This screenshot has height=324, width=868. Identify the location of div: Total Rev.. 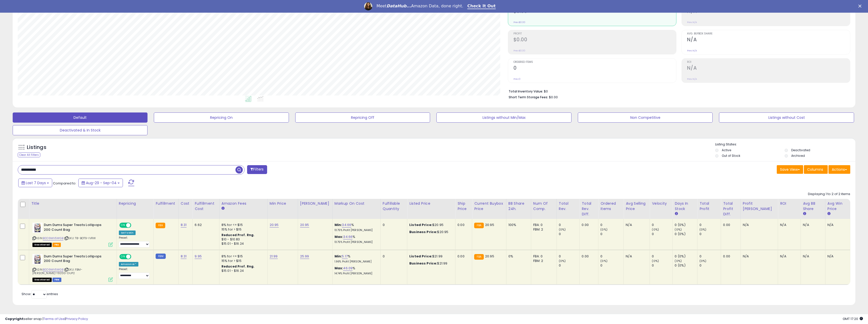
(568, 206).